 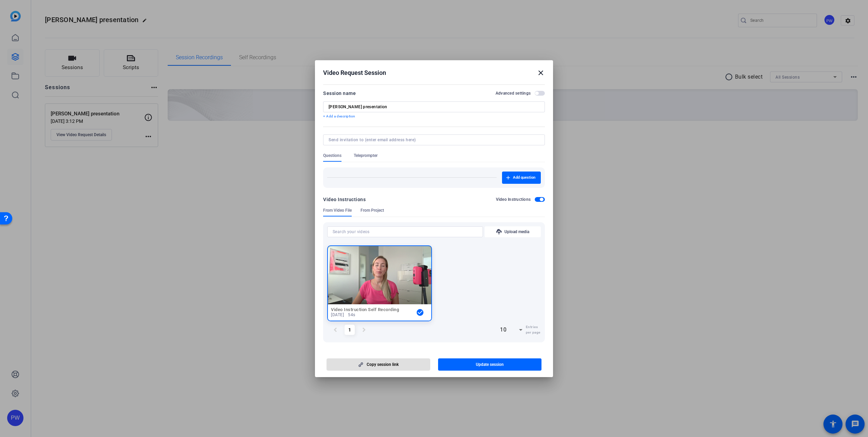 What do you see at coordinates (366, 155) in the screenshot?
I see `span: Teleprompter` at bounding box center [366, 155].